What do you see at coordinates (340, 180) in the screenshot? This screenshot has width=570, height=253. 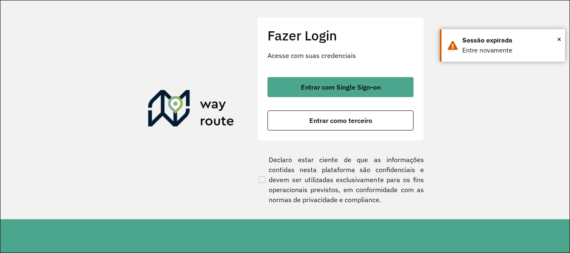 I see `label: Declaro estar ciente de que as informações contidas nesta plataforma são confidenciais e devem se...` at bounding box center [340, 180].